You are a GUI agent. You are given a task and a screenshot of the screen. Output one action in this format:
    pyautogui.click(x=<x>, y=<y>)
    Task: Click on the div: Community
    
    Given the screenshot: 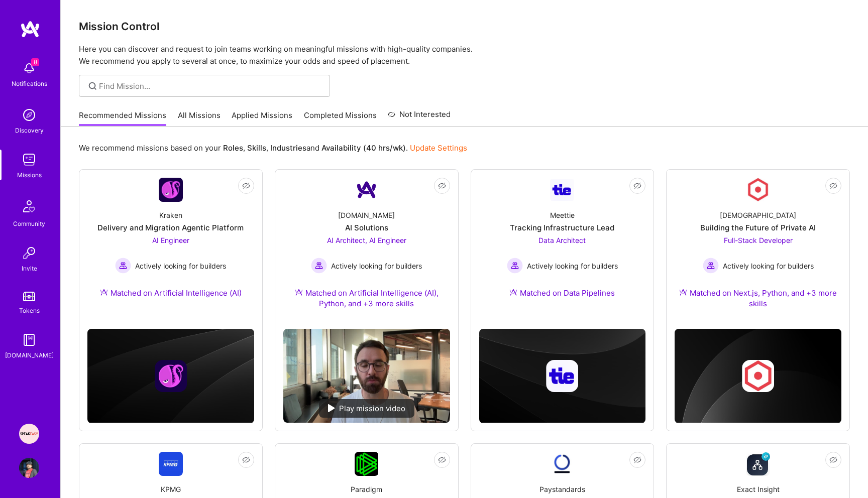 What is the action you would take?
    pyautogui.click(x=29, y=223)
    